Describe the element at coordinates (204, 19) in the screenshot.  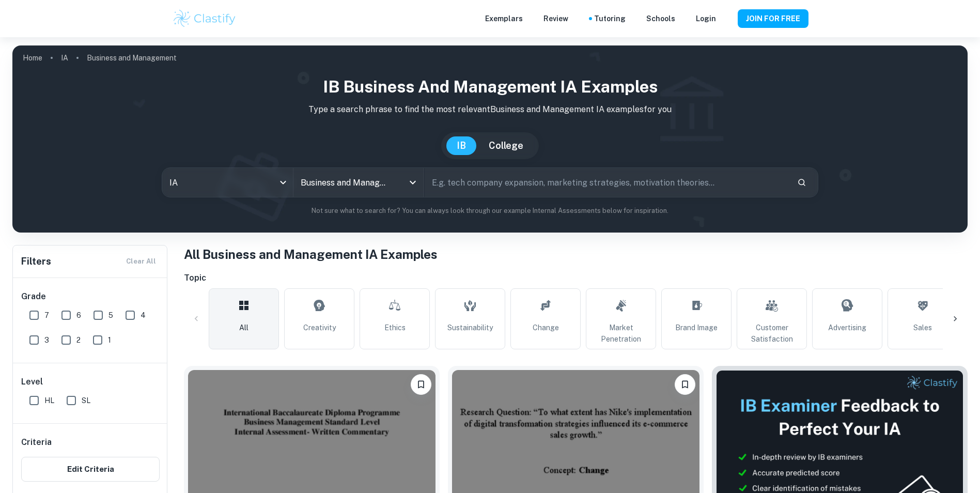
I see `a: Clastify logo` at that location.